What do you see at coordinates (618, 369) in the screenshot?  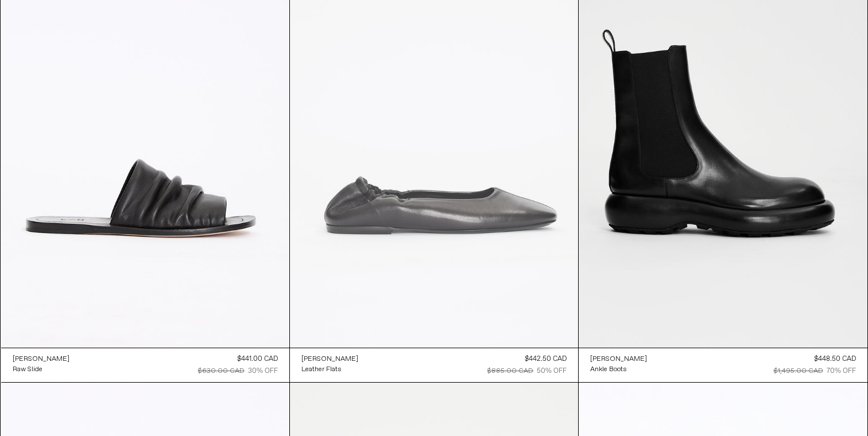 I see `a: Ankle Boots` at bounding box center [618, 369].